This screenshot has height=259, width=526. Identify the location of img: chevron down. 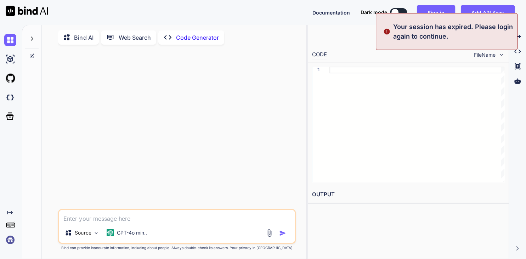
(502, 55).